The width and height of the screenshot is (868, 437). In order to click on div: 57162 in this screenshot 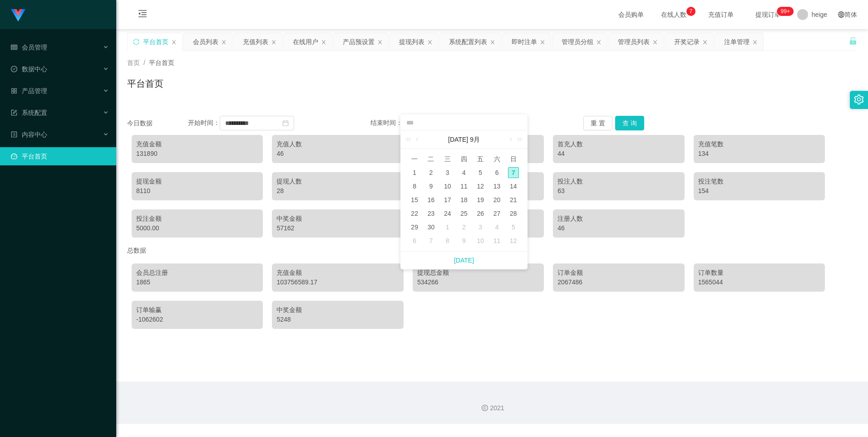, I will do `click(338, 228)`.